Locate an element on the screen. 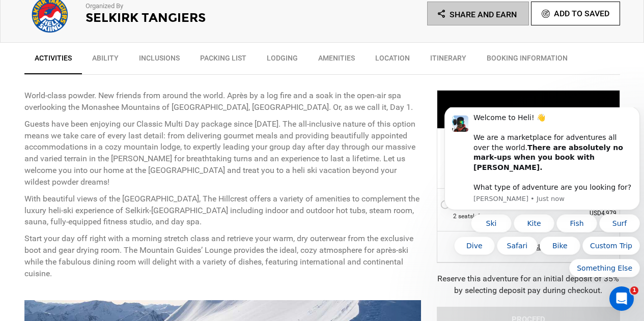 The width and height of the screenshot is (644, 321). a: Activities is located at coordinates (53, 61).